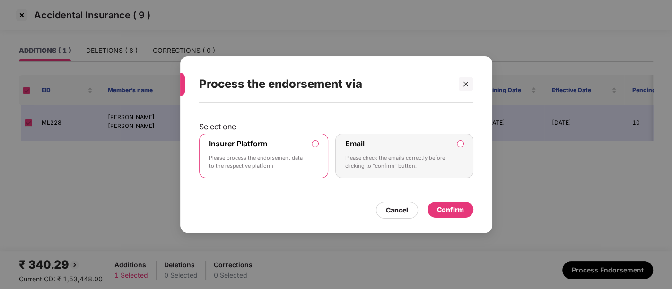  I want to click on label: Insurer Platform, so click(238, 144).